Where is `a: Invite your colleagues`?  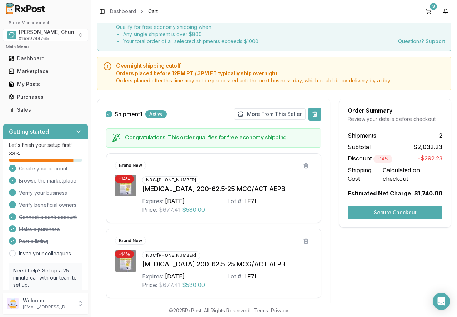 a: Invite your colleagues is located at coordinates (45, 254).